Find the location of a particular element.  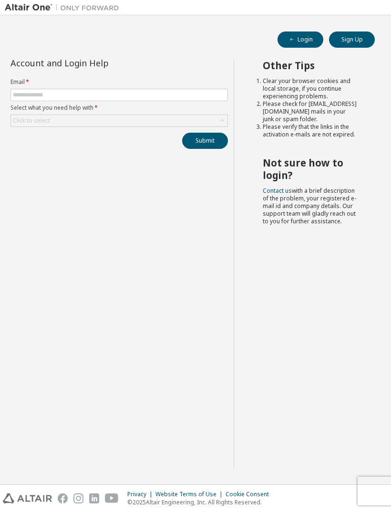

a: Contact us is located at coordinates (277, 190).